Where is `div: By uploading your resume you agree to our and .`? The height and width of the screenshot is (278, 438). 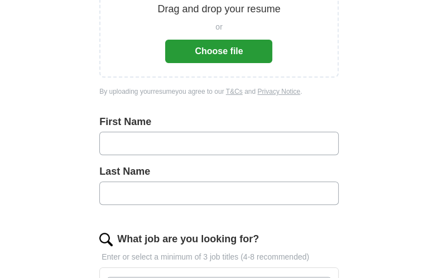
div: By uploading your resume you agree to our and . is located at coordinates (219, 92).